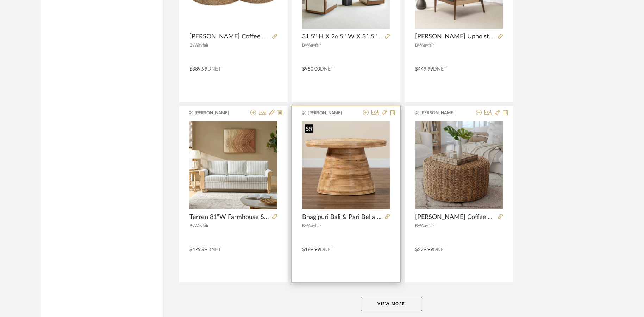 The height and width of the screenshot is (317, 644). I want to click on span: $389.99, so click(198, 69).